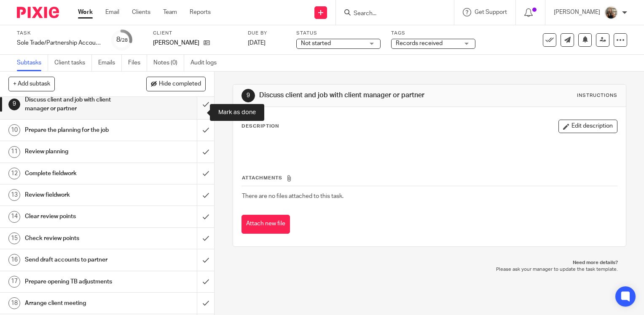  I want to click on div: 14, so click(15, 217).